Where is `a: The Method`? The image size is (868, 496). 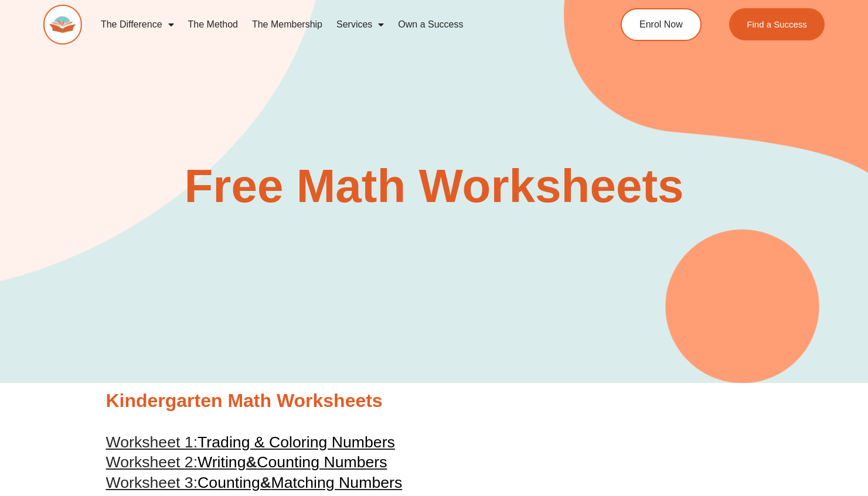
a: The Method is located at coordinates (213, 25).